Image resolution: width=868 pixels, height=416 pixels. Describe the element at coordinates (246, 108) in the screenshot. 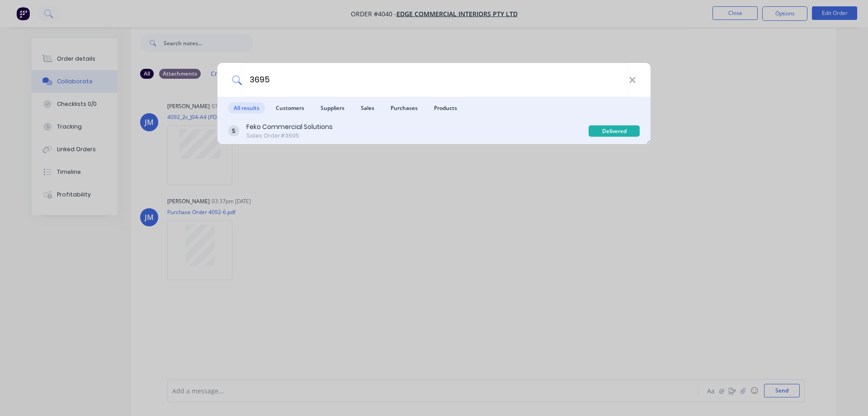

I see `span: All results` at that location.